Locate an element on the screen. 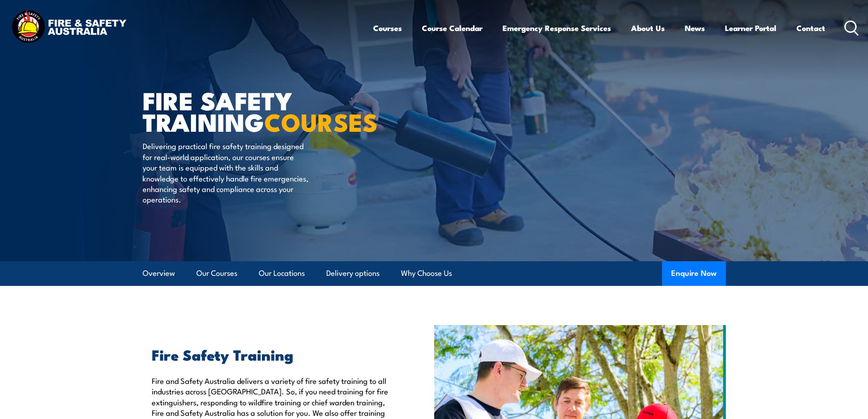 Image resolution: width=868 pixels, height=419 pixels. a: About Us is located at coordinates (648, 28).